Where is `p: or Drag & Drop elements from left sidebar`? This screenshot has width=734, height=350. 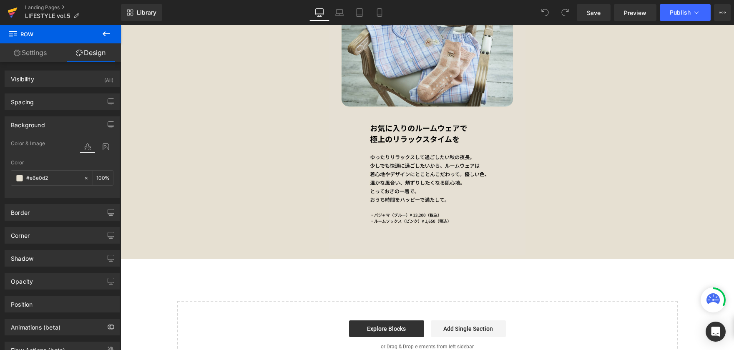 p: or Drag & Drop elements from left sidebar is located at coordinates (307, 322).